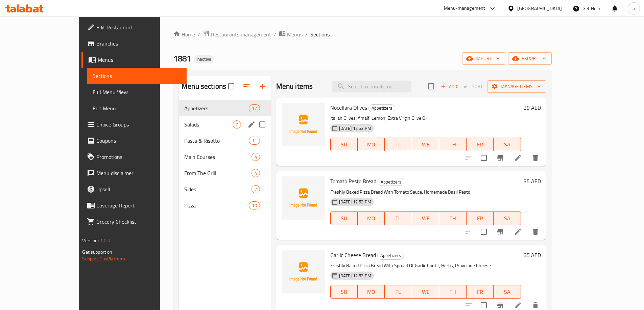  Describe the element at coordinates (291, 34) in the screenshot. I see `a: Menus` at that location.